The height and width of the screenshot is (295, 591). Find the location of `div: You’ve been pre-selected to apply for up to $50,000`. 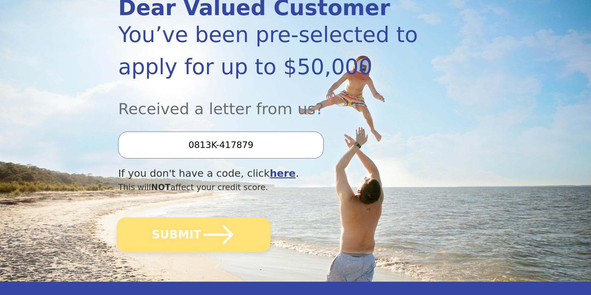

div: You’ve been pre-selected to apply for up to $50,000 is located at coordinates (269, 51).